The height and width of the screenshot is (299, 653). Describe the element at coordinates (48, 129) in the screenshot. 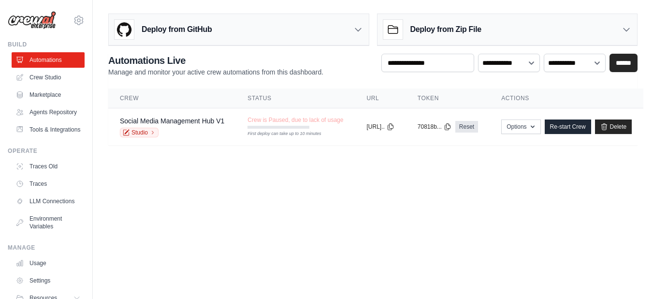

I see `a: Tools & Integrations` at that location.